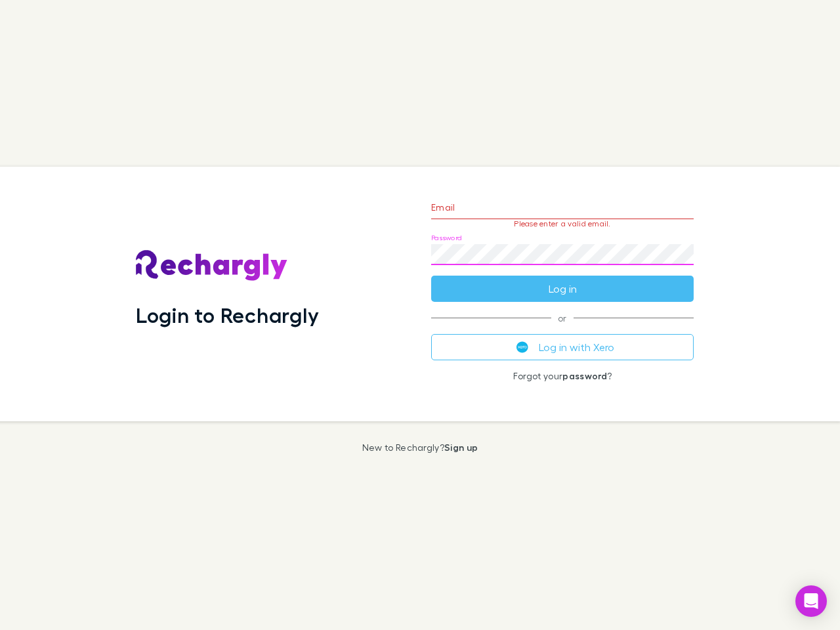  I want to click on p: New to Rechargly?, so click(420, 447).